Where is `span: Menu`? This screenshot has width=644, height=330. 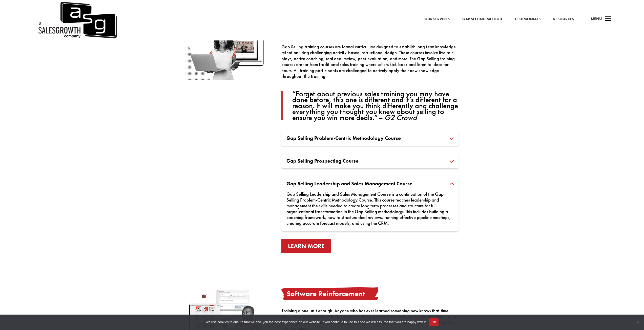 span: Menu is located at coordinates (597, 19).